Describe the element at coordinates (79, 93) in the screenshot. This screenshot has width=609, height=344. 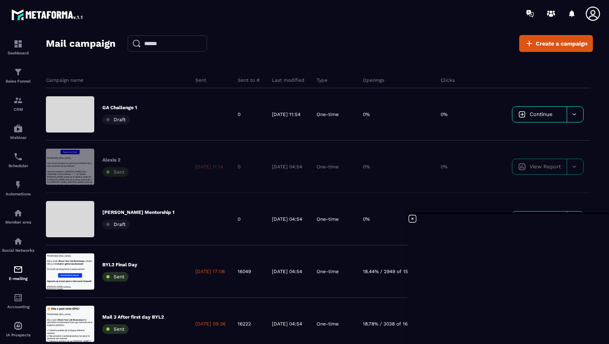
I see `strong: Sigurohu që të jesh pjesë e ketij eventi fantastik!` at that location.